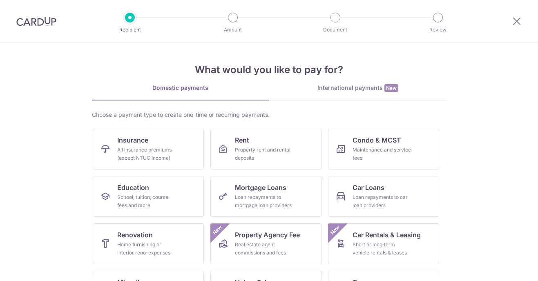  I want to click on a: Condo & MCSTMaintenance and service fees, so click(384, 149).